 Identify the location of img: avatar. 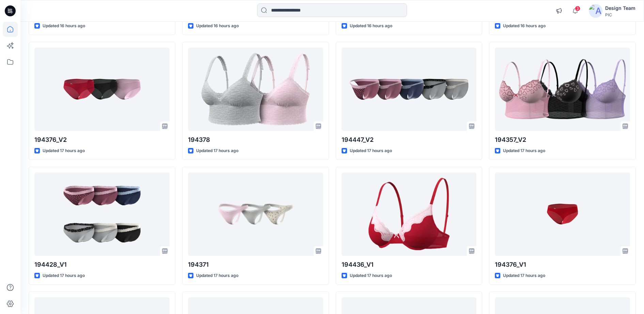
(595, 11).